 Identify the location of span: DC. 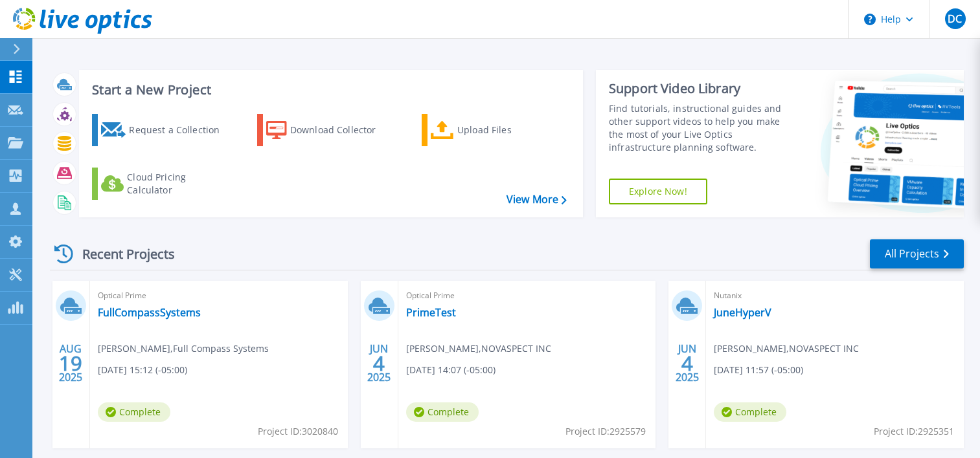
(954, 19).